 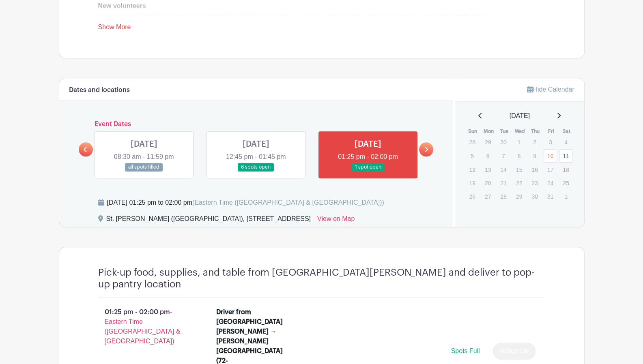 What do you see at coordinates (503, 169) in the screenshot?
I see `p: 14` at bounding box center [503, 169].